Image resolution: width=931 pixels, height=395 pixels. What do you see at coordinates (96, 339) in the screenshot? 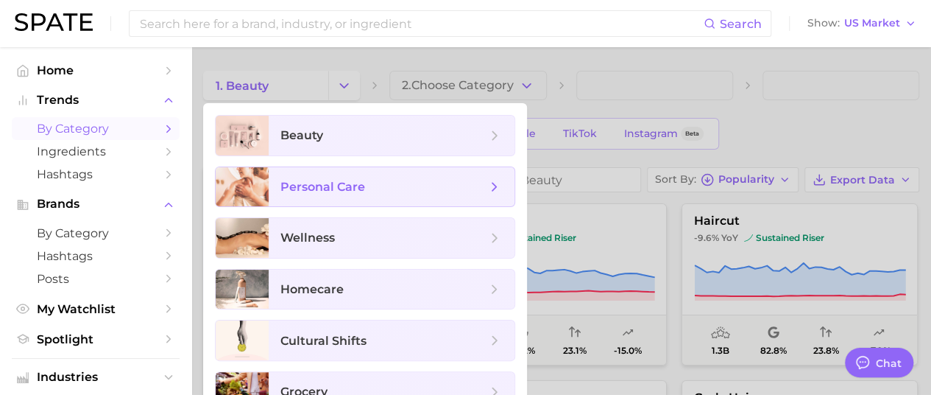
I see `span: Spotlight` at bounding box center [96, 339].